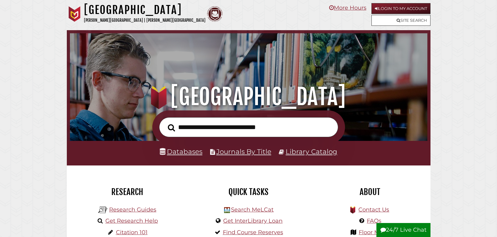 The image size is (497, 237). What do you see at coordinates (370, 192) in the screenshot?
I see `h2: About` at bounding box center [370, 192].